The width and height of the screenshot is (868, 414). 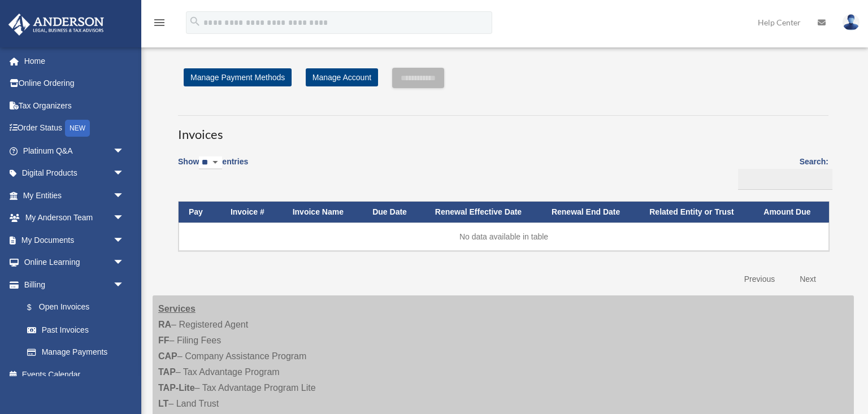 What do you see at coordinates (785, 180) in the screenshot?
I see `input: Search:` at bounding box center [785, 180].